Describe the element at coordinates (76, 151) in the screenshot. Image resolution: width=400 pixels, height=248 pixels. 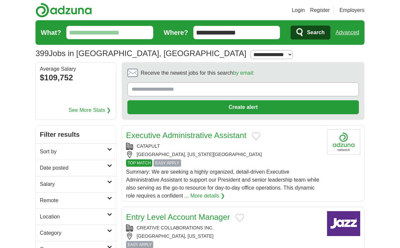
I see `a: Sort by` at that location.